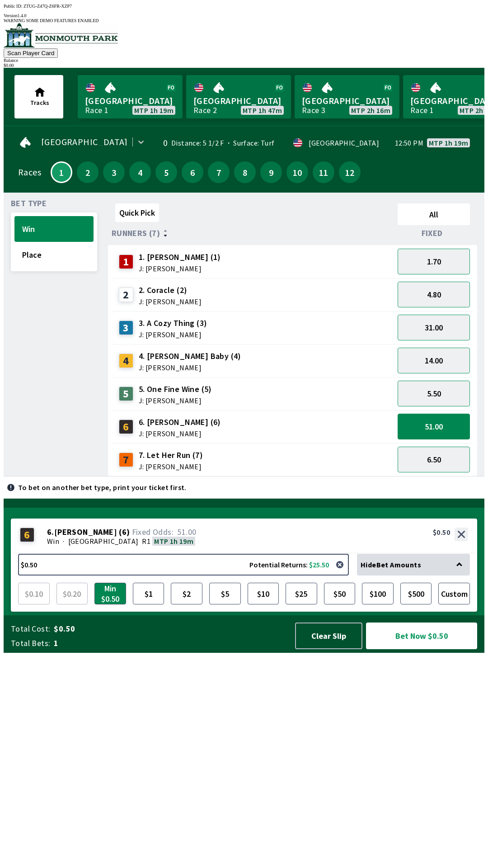  I want to click on button: Clear Slip, so click(328, 636).